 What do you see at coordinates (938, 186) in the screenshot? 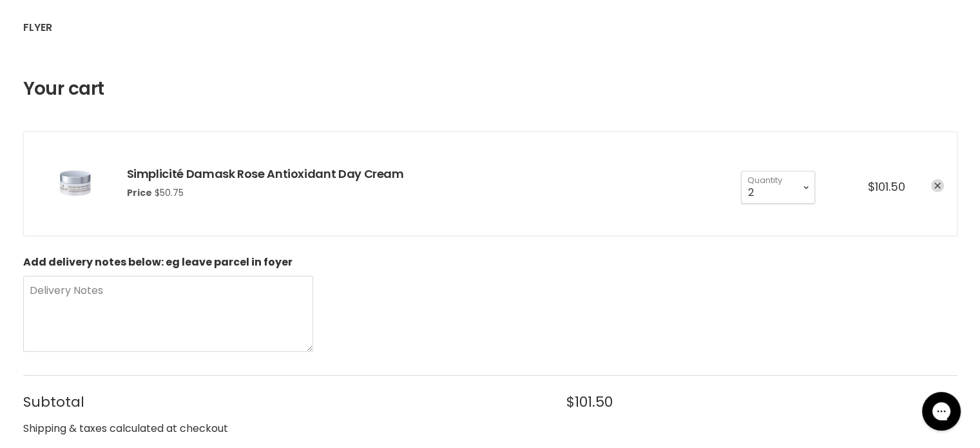
I see `a: remove Simplicité Damask Rose Antioxidant Day Cream` at bounding box center [938, 186].